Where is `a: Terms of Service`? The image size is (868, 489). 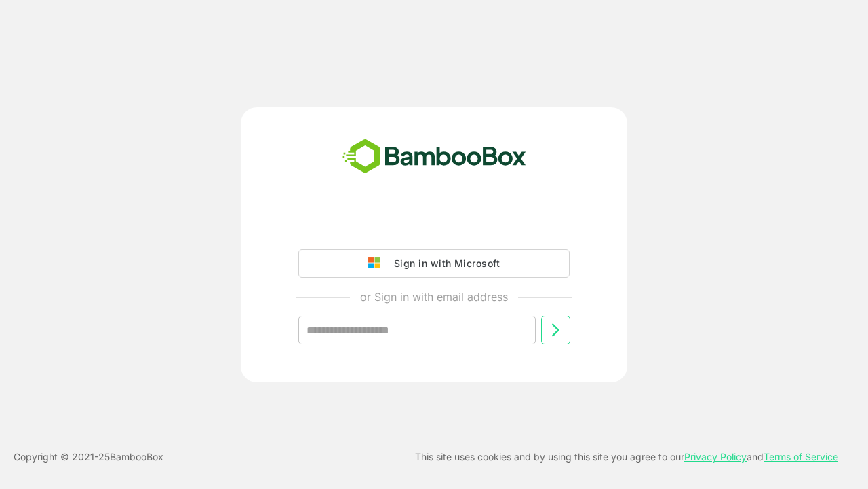
a: Terms of Service is located at coordinates (801, 456).